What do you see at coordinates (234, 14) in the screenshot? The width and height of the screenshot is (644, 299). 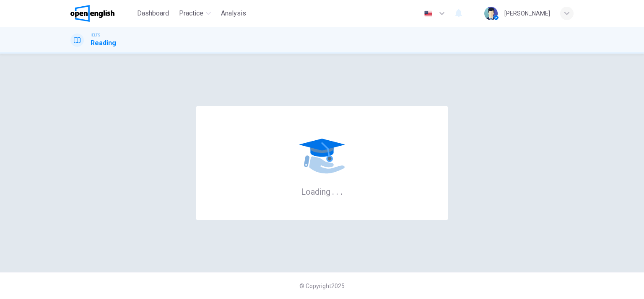 I see `button: Analysis` at bounding box center [234, 14].